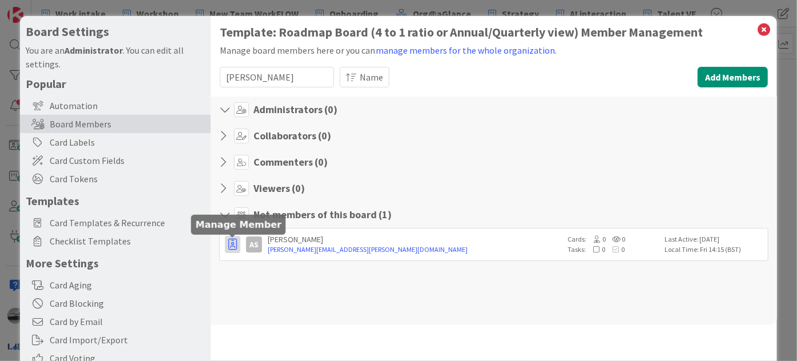 This screenshot has width=797, height=361. Describe the element at coordinates (254, 244) in the screenshot. I see `div: AS` at that location.